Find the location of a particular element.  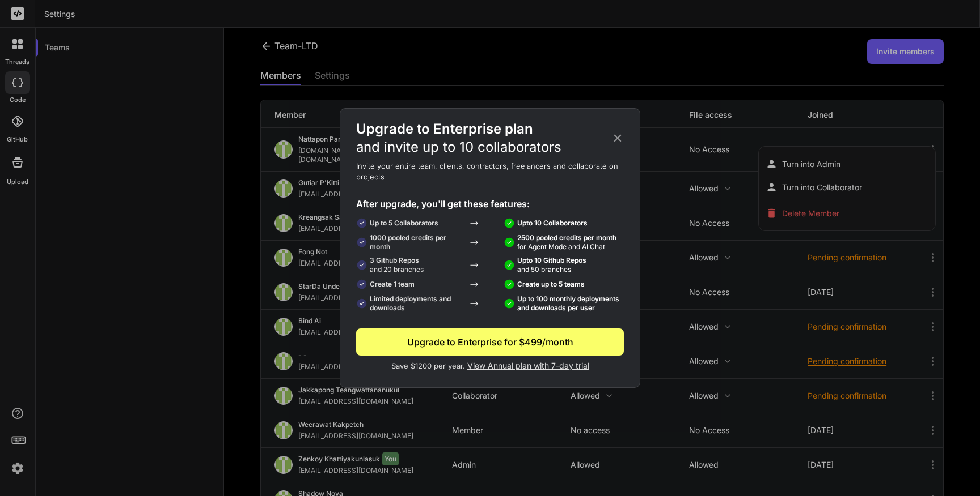

p: Up to 5 Collaborators is located at coordinates (404, 223).